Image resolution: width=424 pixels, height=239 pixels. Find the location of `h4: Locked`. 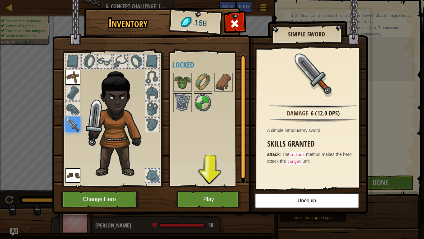

h4: Locked is located at coordinates (211, 65).